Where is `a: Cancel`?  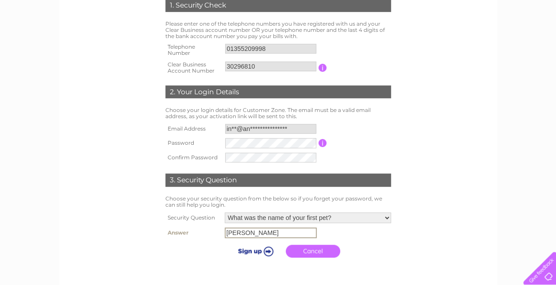 a: Cancel is located at coordinates (313, 251).